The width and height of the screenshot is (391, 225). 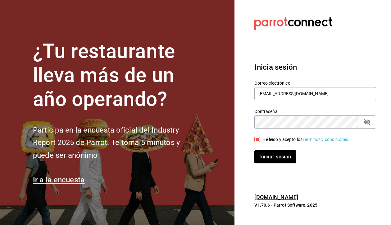 What do you see at coordinates (315, 83) in the screenshot?
I see `label: Correo electrónico` at bounding box center [315, 83].